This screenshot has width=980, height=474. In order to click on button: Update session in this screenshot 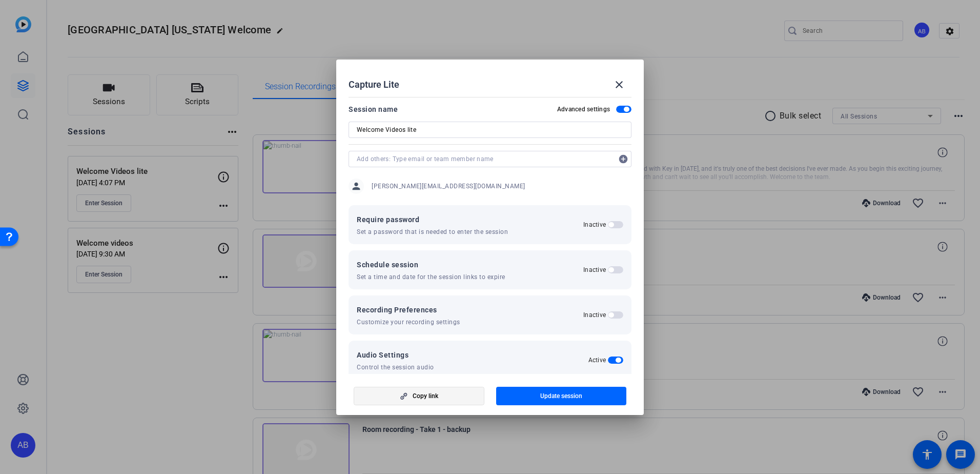, I will do `click(561, 396)`.